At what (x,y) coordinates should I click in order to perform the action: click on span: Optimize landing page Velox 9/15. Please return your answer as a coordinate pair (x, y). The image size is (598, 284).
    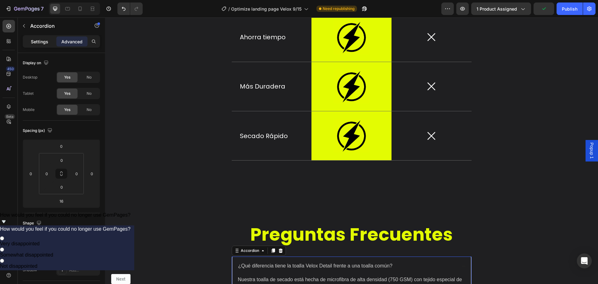
    Looking at the image, I should click on (266, 9).